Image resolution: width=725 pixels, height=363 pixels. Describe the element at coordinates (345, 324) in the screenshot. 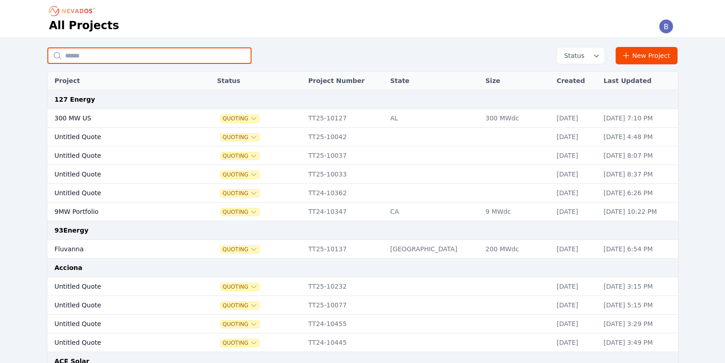

I see `td: TT24-10455` at that location.